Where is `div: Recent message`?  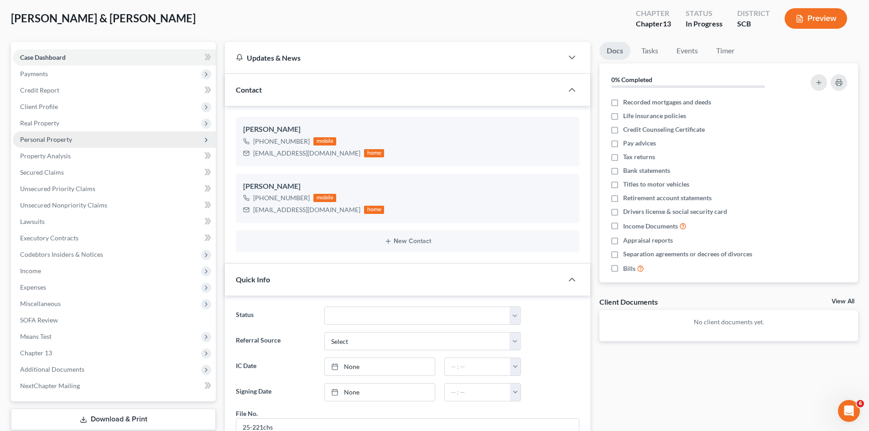 div: Recent message is located at coordinates (91, 120).